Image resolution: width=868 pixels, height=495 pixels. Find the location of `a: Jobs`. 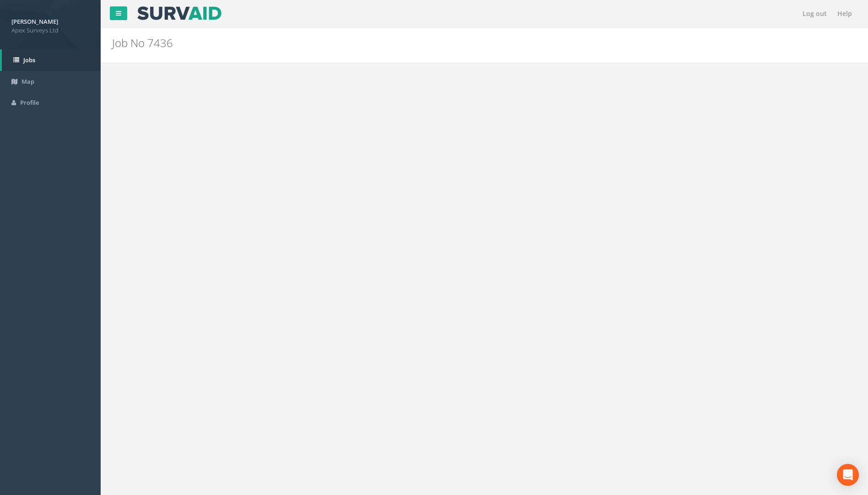

a: Jobs is located at coordinates (51, 60).